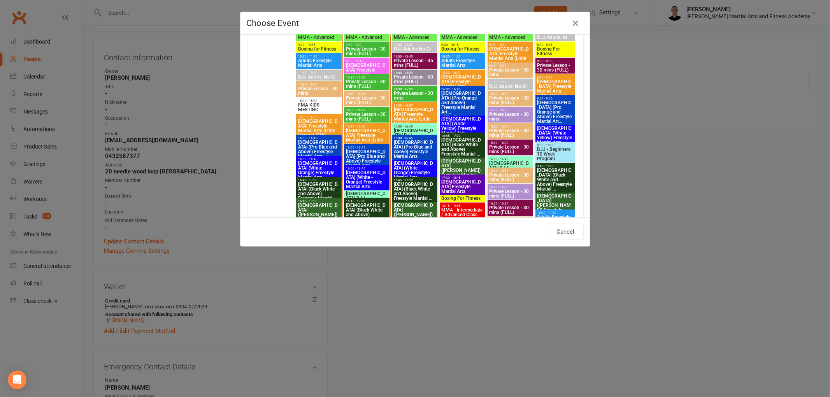  Describe the element at coordinates (555, 37) in the screenshot. I see `span: BJJ Adults: Gi` at that location.